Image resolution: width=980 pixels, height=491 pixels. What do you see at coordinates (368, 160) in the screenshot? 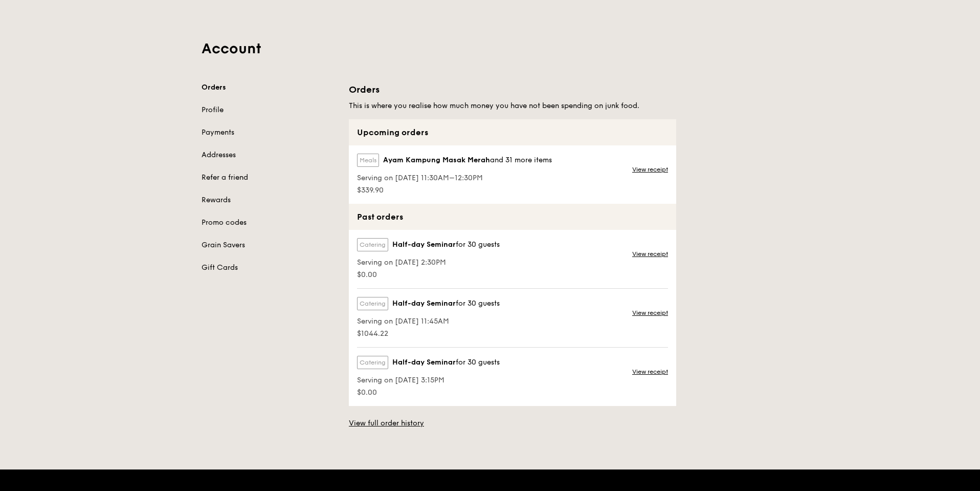
I see `label: Meals` at bounding box center [368, 160].